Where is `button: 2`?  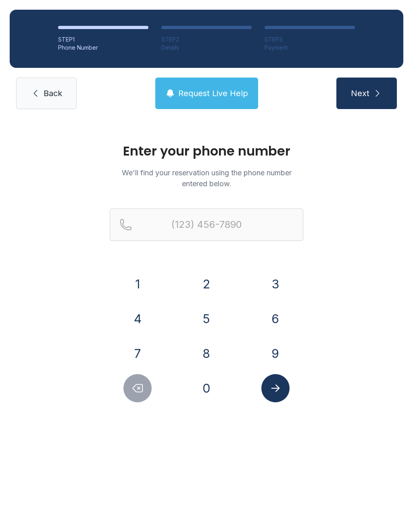 button: 2 is located at coordinates (206, 284).